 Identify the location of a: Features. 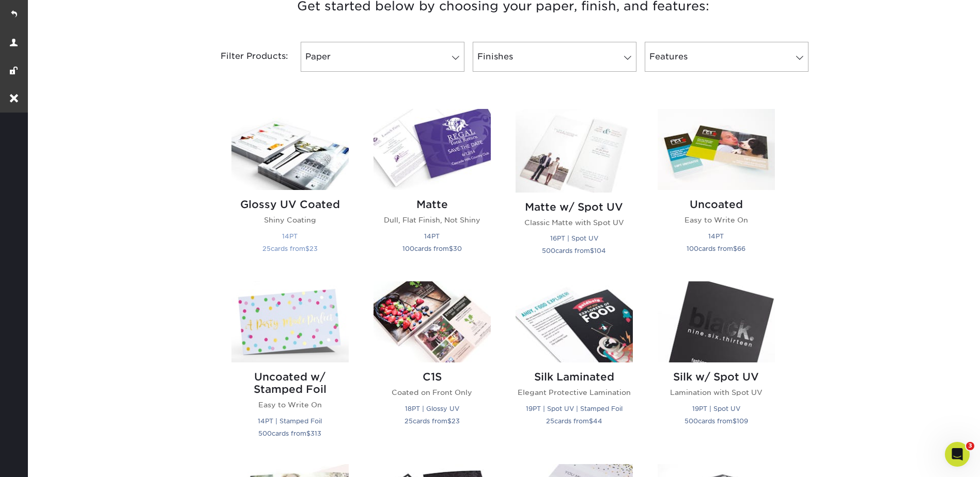
(727, 57).